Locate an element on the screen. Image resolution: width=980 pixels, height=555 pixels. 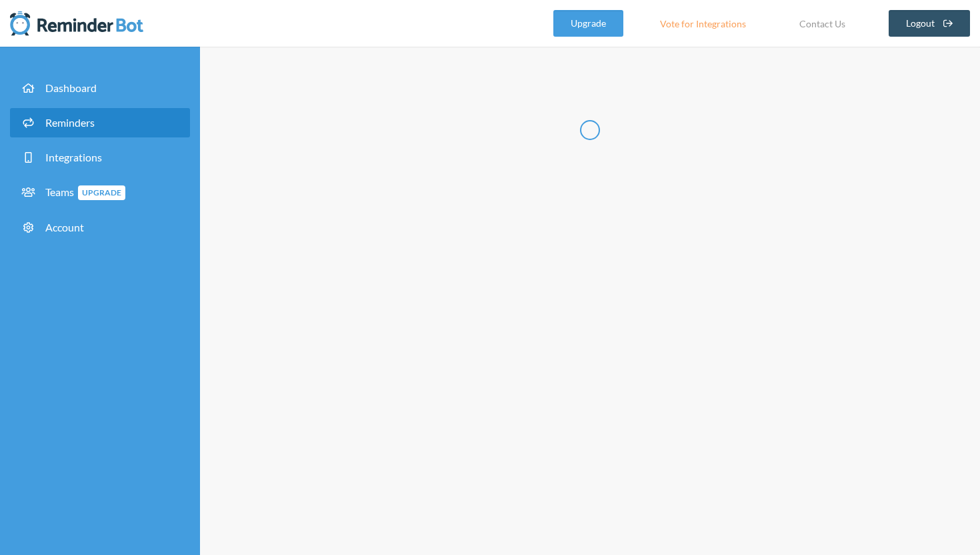
a: Dashboard is located at coordinates (100, 88).